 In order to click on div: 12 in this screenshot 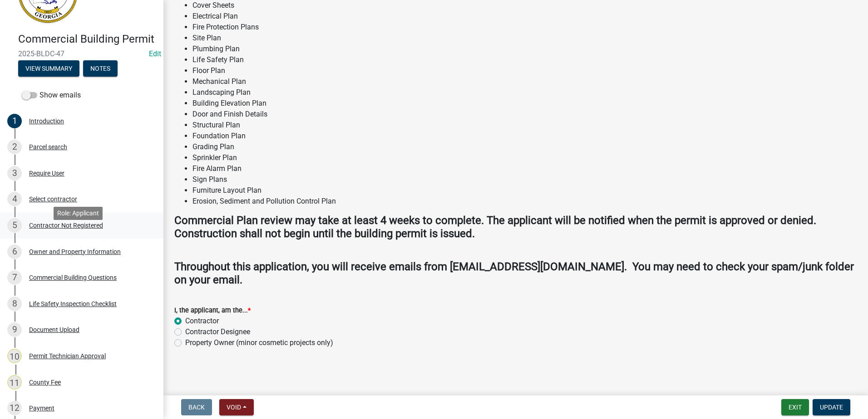, I will do `click(15, 408)`.